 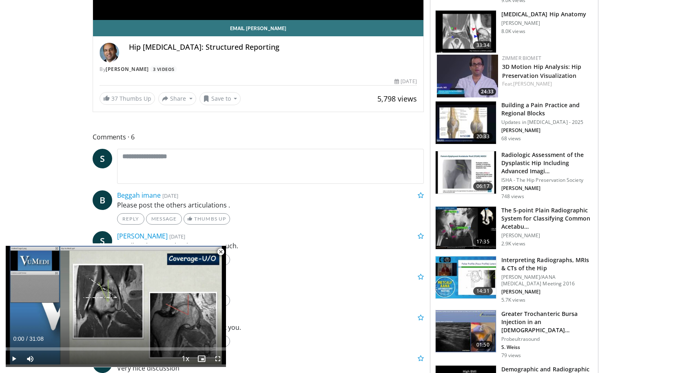 What do you see at coordinates (466, 278) in the screenshot?
I see `img: 6df68695-c727-49d7-92f2-66a630d2a9da.150x105_q85_crop-smart_upscale.jpg` at bounding box center [466, 278].